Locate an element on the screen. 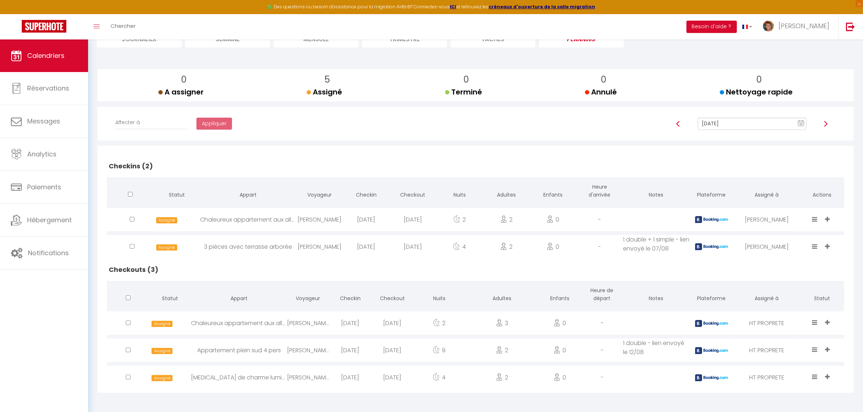 This screenshot has height=412, width=863. button: Appliquer is located at coordinates (214, 124).